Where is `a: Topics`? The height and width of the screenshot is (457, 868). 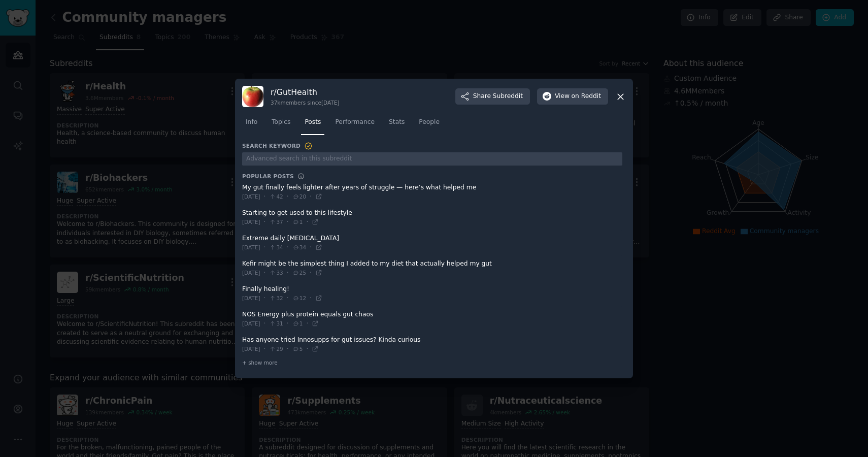 a: Topics is located at coordinates (280, 124).